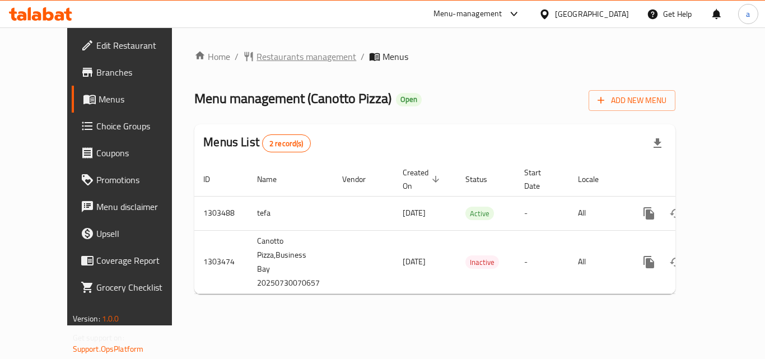 The height and width of the screenshot is (359, 765). I want to click on th: Actions, so click(689, 179).